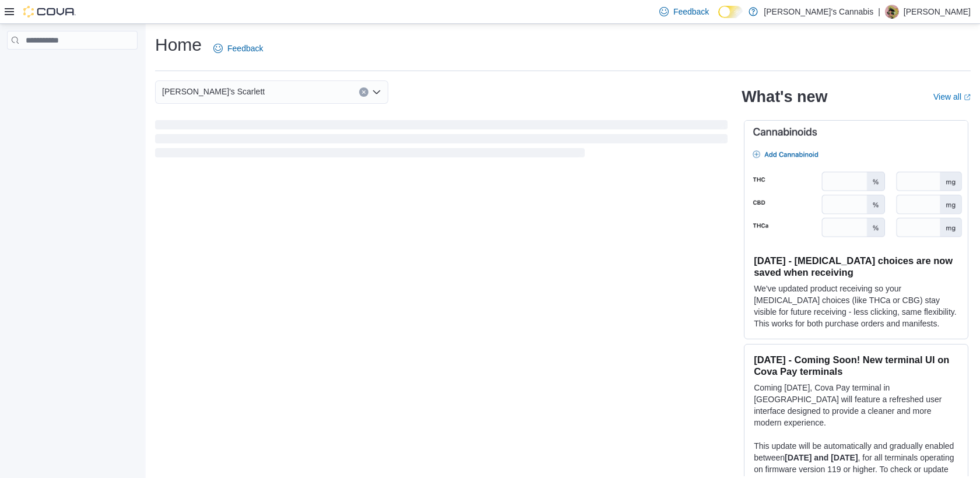 This screenshot has width=980, height=478. Describe the element at coordinates (891, 12) in the screenshot. I see `div: Chelsea Hamilton` at that location.